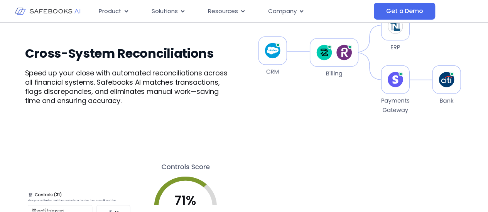  I want to click on nav: Menu, so click(233, 11).